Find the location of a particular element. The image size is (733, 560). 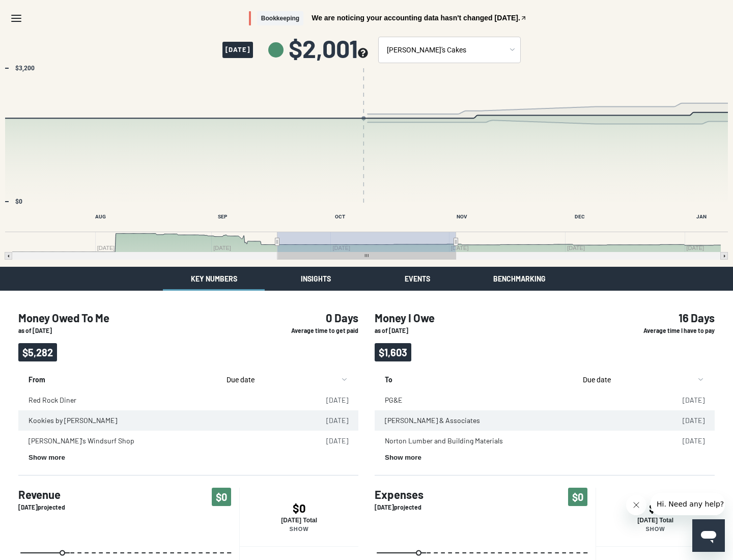

span: Hi. Need any help? is located at coordinates (40, 11).